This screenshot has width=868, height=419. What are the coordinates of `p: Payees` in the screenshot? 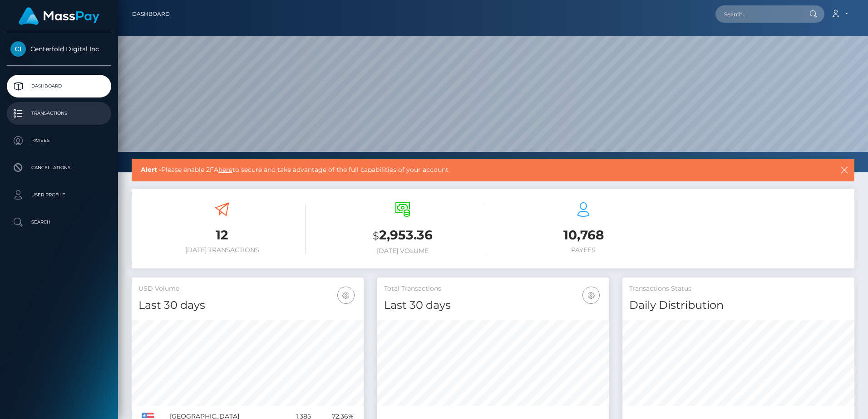 It's located at (59, 140).